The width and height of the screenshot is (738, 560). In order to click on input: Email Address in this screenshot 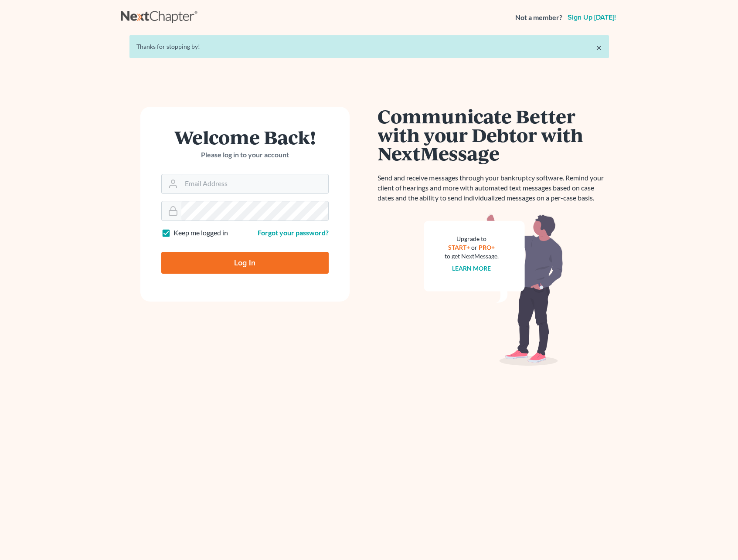, I will do `click(255, 184)`.